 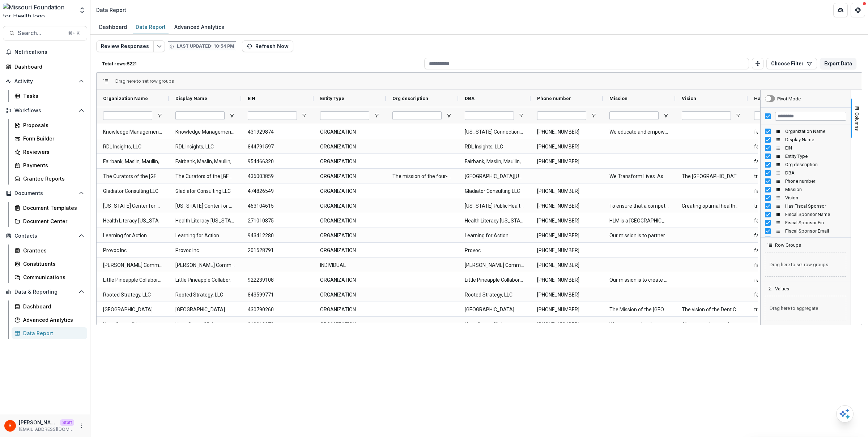 I want to click on span: 843599771, so click(x=277, y=295).